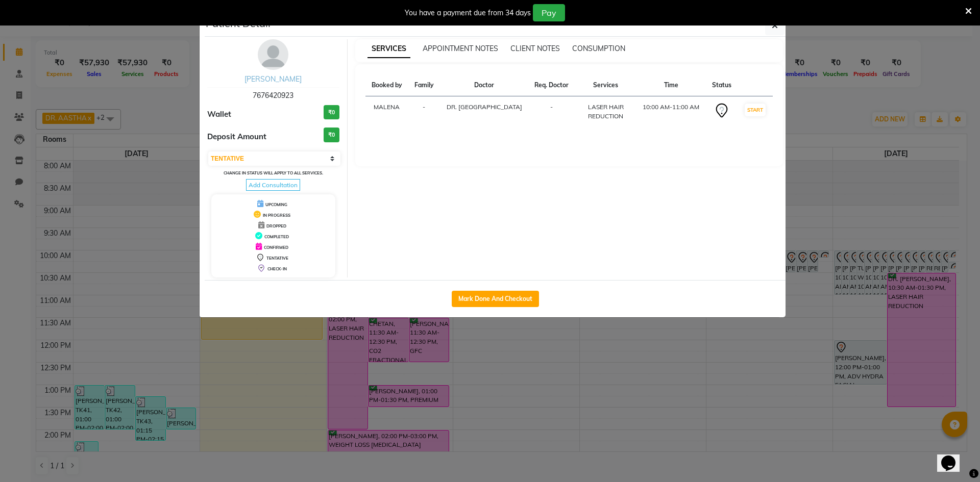 The height and width of the screenshot is (482, 980). What do you see at coordinates (277, 258) in the screenshot?
I see `span: TENTATIVE` at bounding box center [277, 258].